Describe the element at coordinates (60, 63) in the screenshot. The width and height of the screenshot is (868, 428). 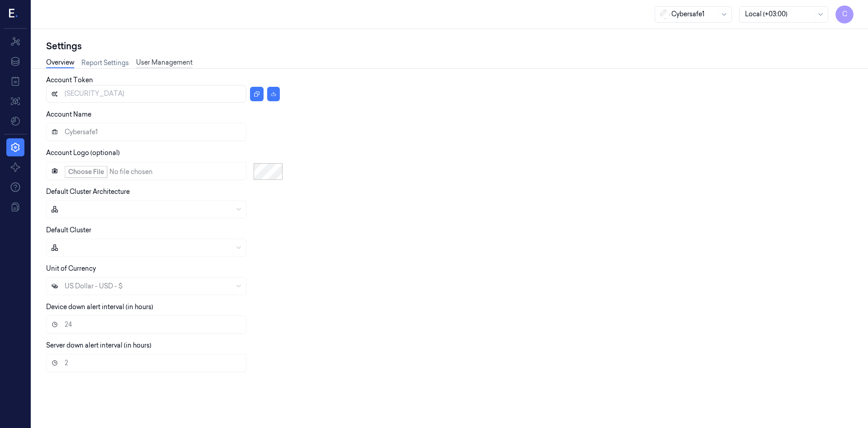
I see `a: Overview` at that location.